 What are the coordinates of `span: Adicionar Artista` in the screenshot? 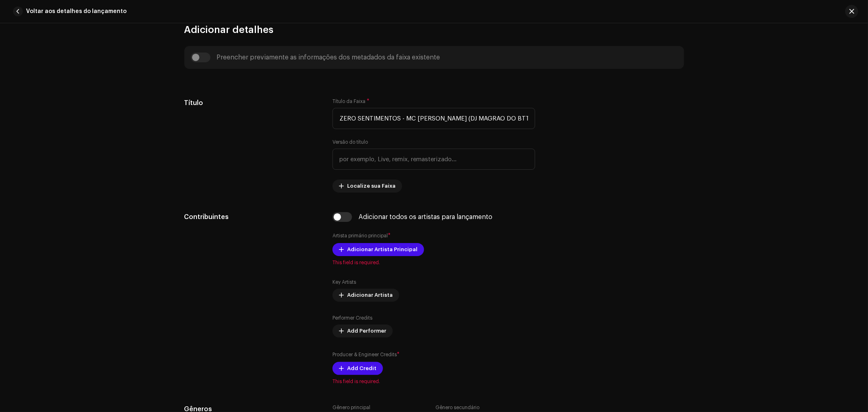 It's located at (370, 295).